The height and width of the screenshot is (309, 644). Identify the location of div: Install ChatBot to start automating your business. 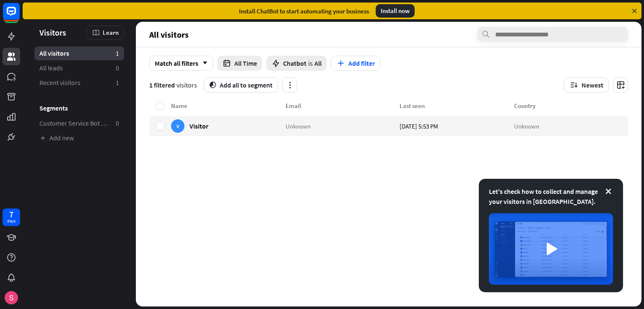
(304, 11).